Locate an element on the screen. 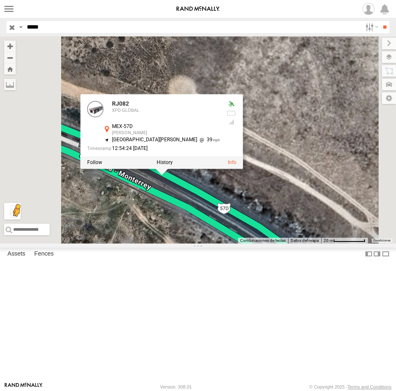  span: 20 m is located at coordinates (328, 240).